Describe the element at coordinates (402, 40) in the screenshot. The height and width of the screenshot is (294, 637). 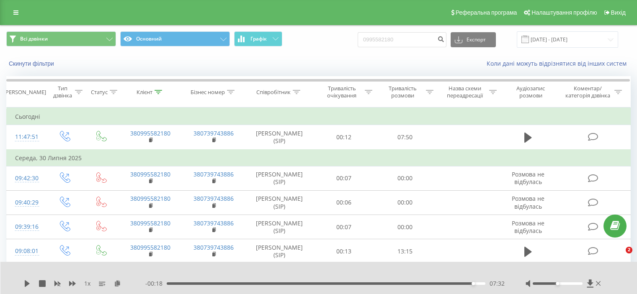
I see `input: Пошук за номером` at that location.